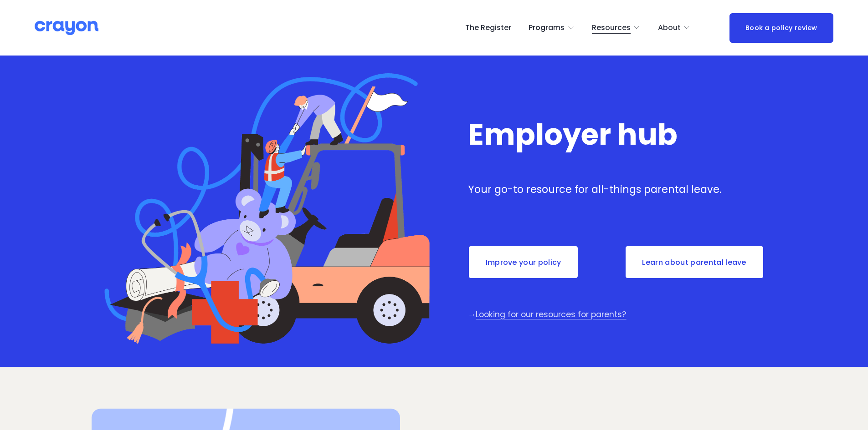 This screenshot has height=430, width=868. Describe the element at coordinates (694, 262) in the screenshot. I see `a: Learn about parental leave` at that location.